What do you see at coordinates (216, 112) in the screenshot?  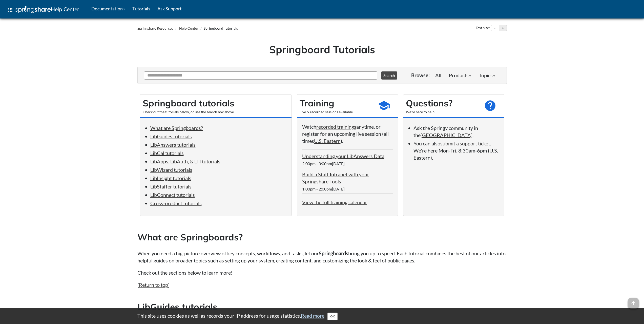 I see `div: Check out the tutorials below, or use the search box above.` at bounding box center [216, 112].